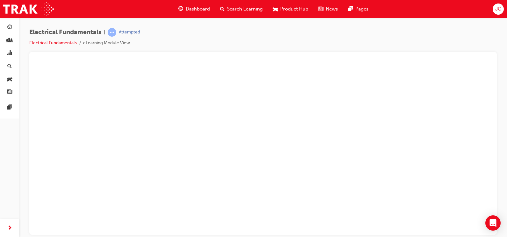 The image size is (507, 237). I want to click on a: guage-iconDashboard, so click(194, 9).